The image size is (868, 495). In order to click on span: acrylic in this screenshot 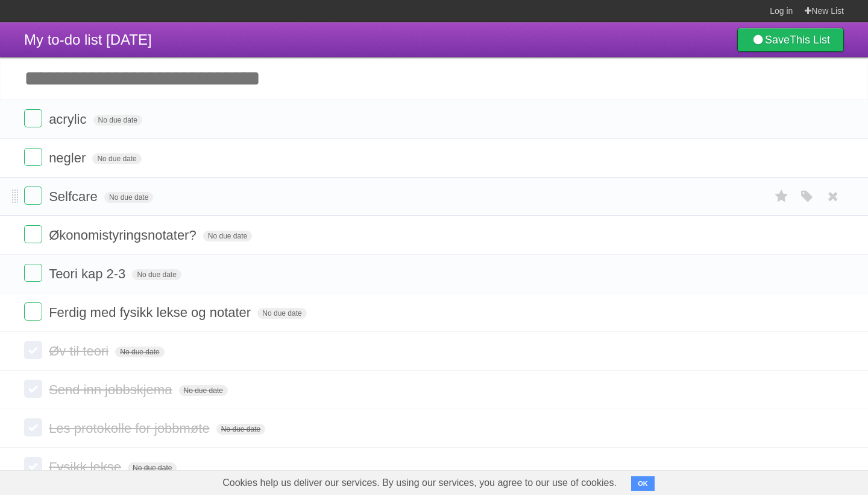, I will do `click(68, 119)`.